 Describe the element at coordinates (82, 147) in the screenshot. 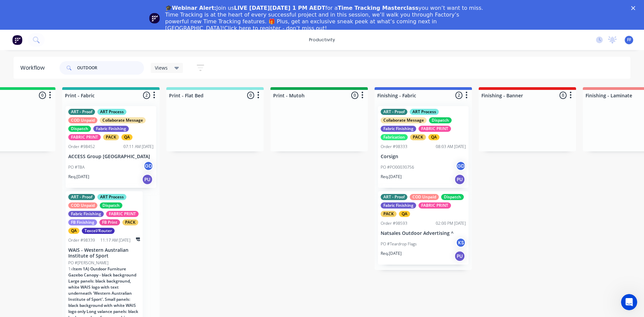

I see `div: Order #98452` at that location.